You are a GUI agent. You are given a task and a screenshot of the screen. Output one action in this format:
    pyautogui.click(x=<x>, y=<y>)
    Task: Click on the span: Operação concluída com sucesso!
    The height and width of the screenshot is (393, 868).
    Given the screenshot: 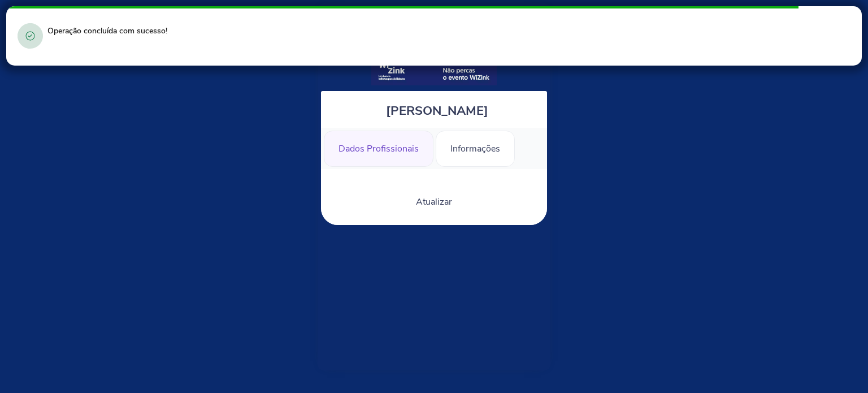 What is the action you would take?
    pyautogui.click(x=107, y=31)
    